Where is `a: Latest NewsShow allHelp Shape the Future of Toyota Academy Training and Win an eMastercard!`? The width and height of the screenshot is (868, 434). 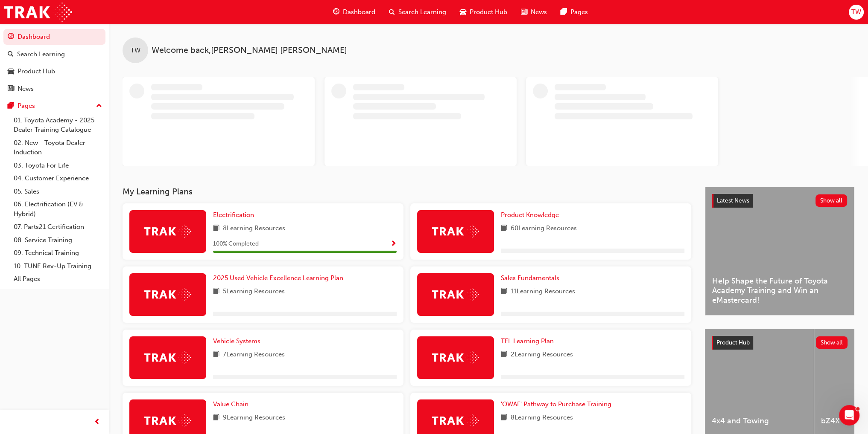
a: Latest NewsShow allHelp Shape the Future of Toyota Academy Training and Win an eMastercard! is located at coordinates (780, 251).